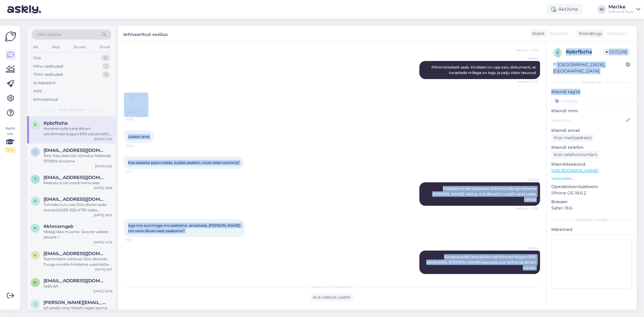 Image resolution: width=644 pixels, height=317 pixels. I want to click on p: Vaata edasi ..., so click(592, 179).